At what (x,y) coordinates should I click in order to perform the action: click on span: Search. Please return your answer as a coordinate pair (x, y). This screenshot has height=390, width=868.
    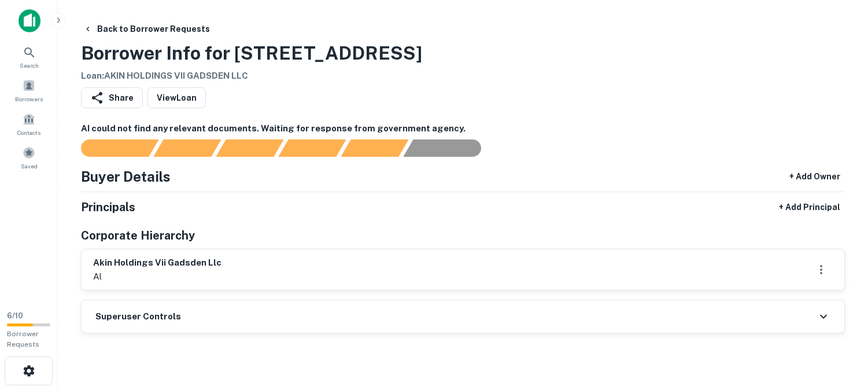
    Looking at the image, I should click on (29, 65).